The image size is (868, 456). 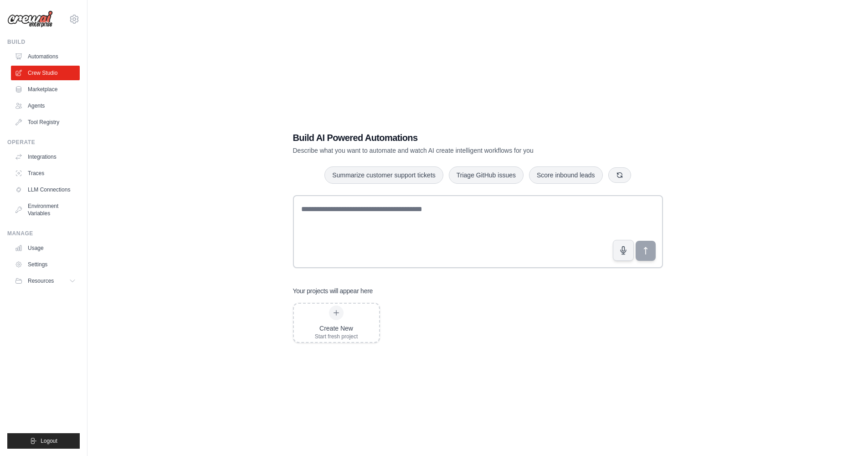 I want to click on button: Resources, so click(x=45, y=280).